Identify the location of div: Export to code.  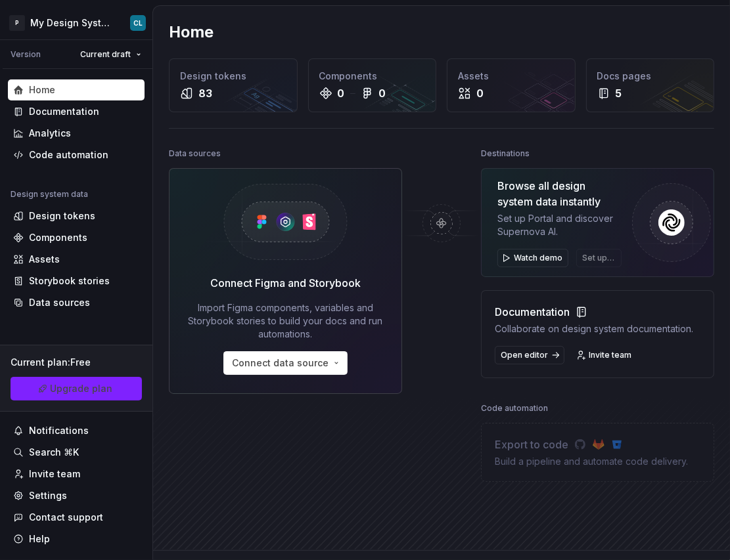
(591, 445).